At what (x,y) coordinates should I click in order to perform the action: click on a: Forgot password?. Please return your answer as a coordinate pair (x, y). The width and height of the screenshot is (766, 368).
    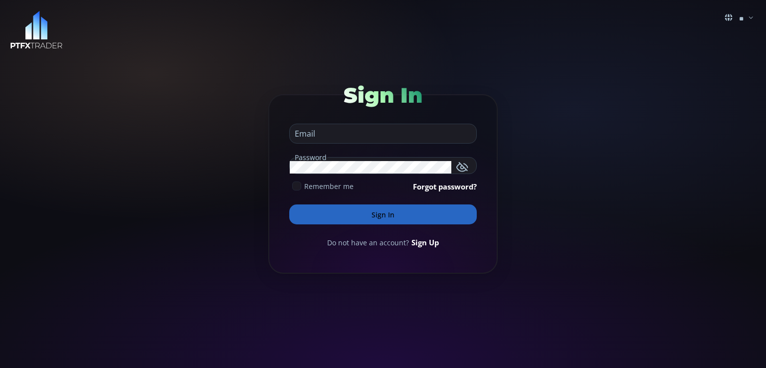
    Looking at the image, I should click on (445, 186).